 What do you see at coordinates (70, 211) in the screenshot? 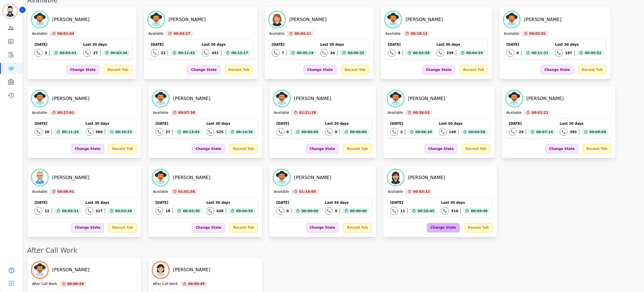
I see `span: 00:03:51` at bounding box center [70, 211].